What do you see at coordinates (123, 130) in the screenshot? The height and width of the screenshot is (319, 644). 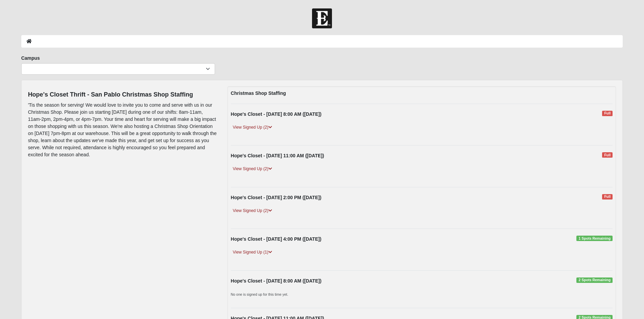 I see `p: 'Tis the season for serving! We would love to invite you to come and serve with us in our Christm...` at bounding box center [123, 130].